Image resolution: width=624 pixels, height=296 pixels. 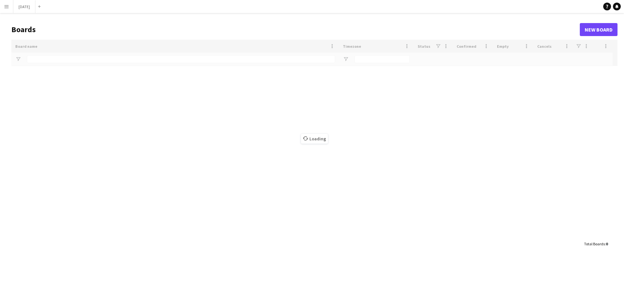 What do you see at coordinates (599, 30) in the screenshot?
I see `a: New Board` at bounding box center [599, 30].